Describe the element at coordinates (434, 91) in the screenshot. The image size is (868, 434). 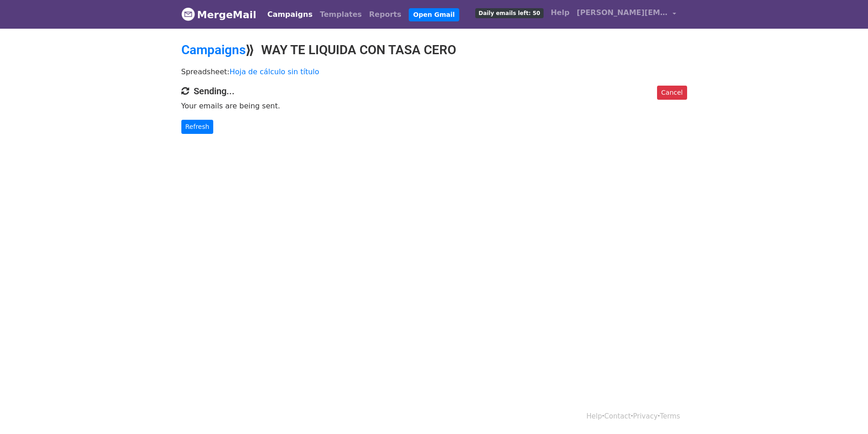
I see `h4: Sending...` at that location.